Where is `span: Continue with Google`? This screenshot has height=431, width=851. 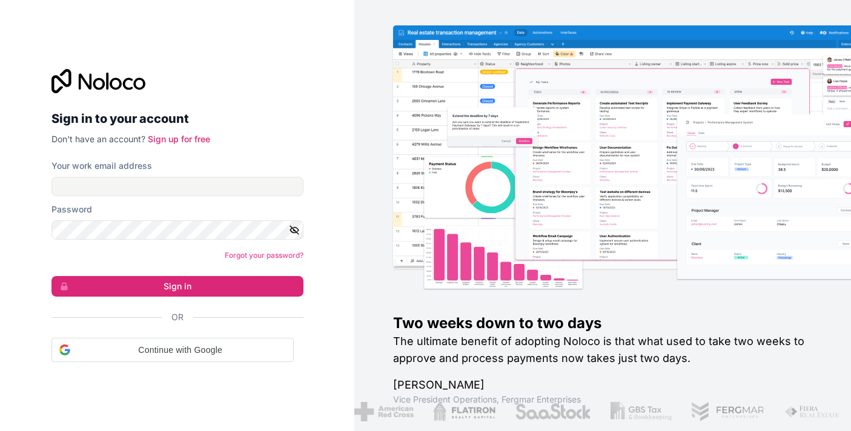 span: Continue with Google is located at coordinates (180, 350).